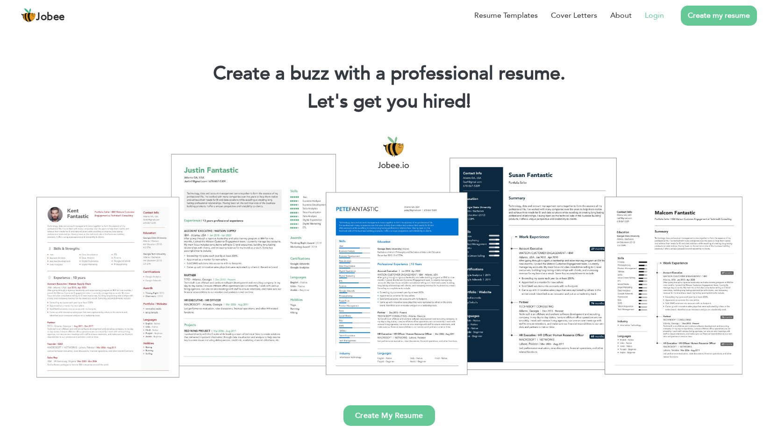 Image resolution: width=778 pixels, height=431 pixels. I want to click on span: Jobee, so click(50, 17).